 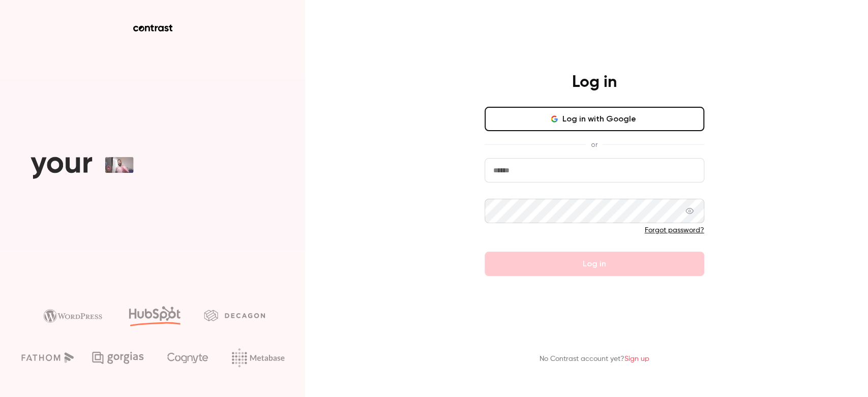 What do you see at coordinates (594, 144) in the screenshot?
I see `span: or` at bounding box center [594, 144].